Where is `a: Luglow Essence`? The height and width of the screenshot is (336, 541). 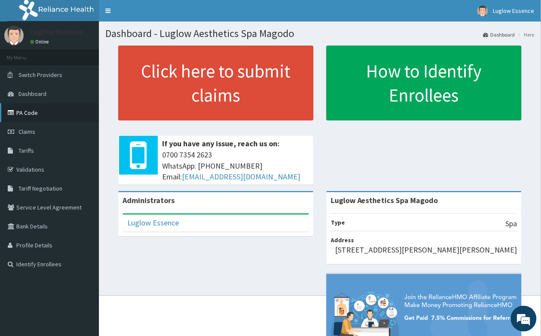 a: Luglow Essence is located at coordinates (153, 222).